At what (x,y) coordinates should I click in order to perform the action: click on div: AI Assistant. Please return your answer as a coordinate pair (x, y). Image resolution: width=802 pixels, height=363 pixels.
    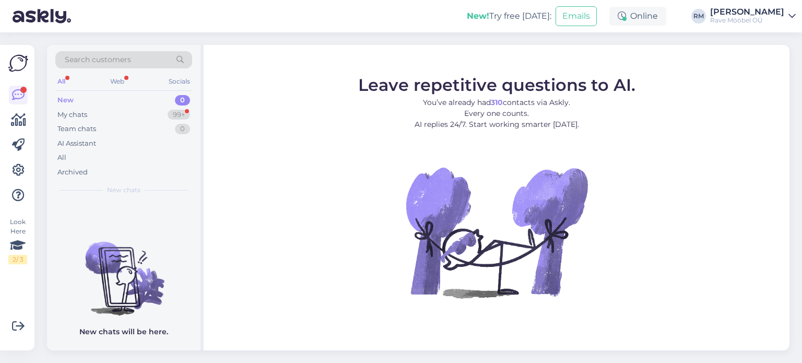
    Looking at the image, I should click on (77, 144).